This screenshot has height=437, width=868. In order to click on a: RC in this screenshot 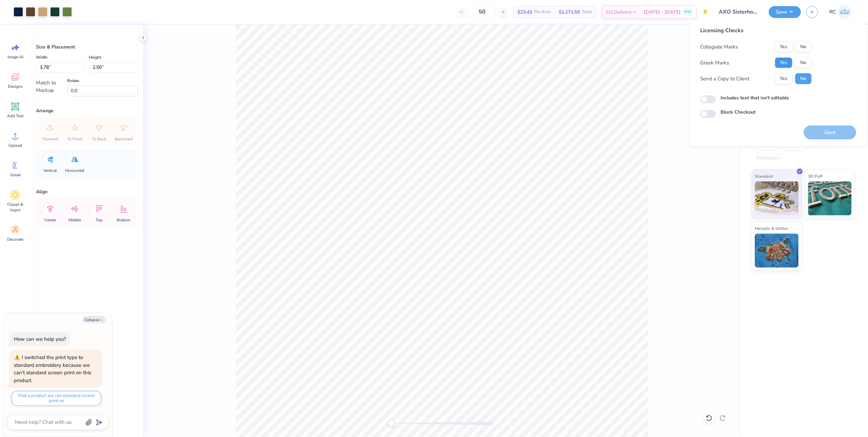, I will do `click(841, 12)`.